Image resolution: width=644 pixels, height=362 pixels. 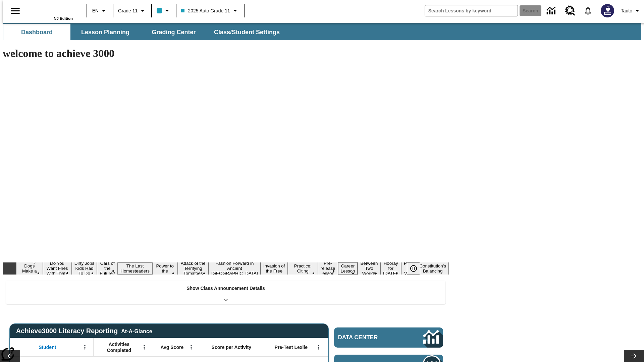 I want to click on img: Avatar, so click(x=607, y=11).